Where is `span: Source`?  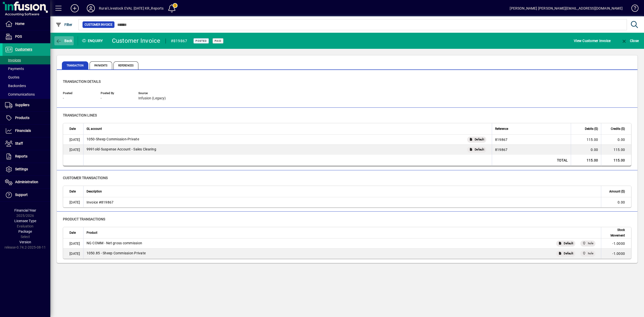 span: Source is located at coordinates (154, 93).